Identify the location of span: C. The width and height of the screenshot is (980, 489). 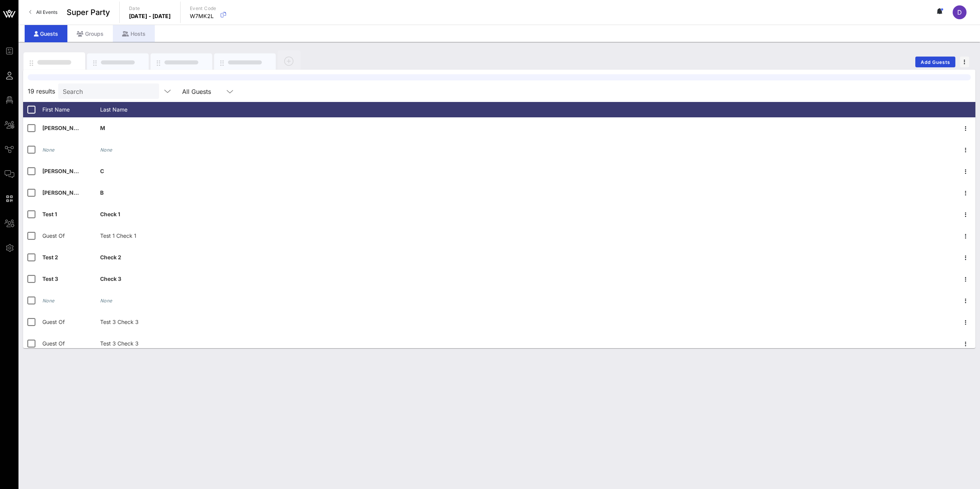
(102, 171).